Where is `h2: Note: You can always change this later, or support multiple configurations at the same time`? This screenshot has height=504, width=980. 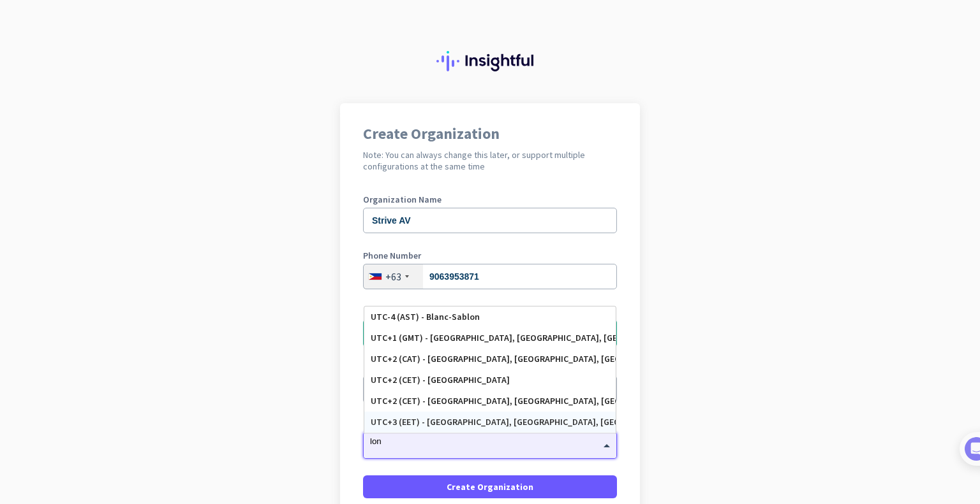
h2: Note: You can always change this later, or support multiple configurations at the same time is located at coordinates (490, 161).